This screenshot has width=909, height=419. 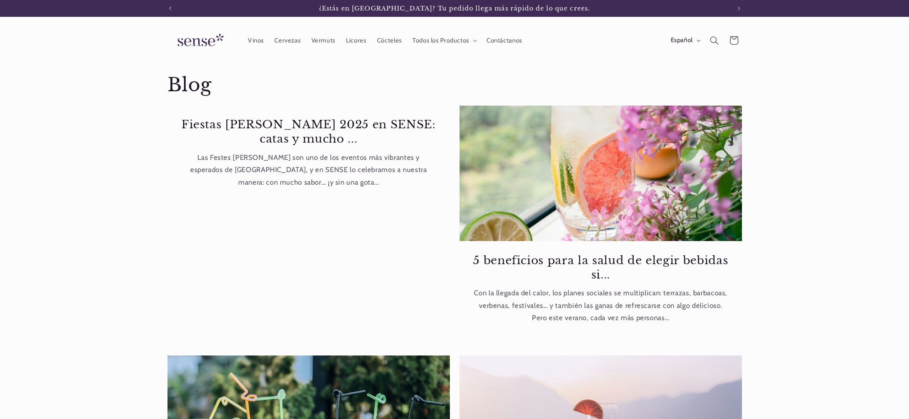 What do you see at coordinates (389, 40) in the screenshot?
I see `span: Cócteles` at bounding box center [389, 40].